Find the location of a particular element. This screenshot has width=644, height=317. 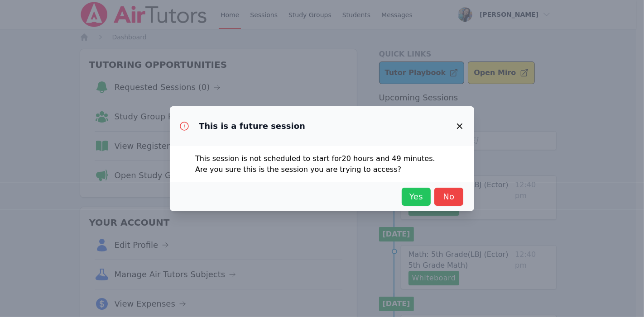

h3: This is a future session is located at coordinates (251, 127).